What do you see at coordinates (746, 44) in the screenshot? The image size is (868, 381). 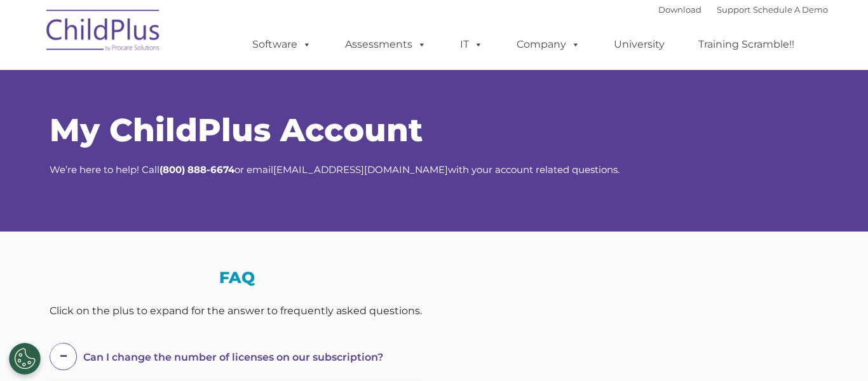 I see `a: Training Scramble!!` at bounding box center [746, 44].